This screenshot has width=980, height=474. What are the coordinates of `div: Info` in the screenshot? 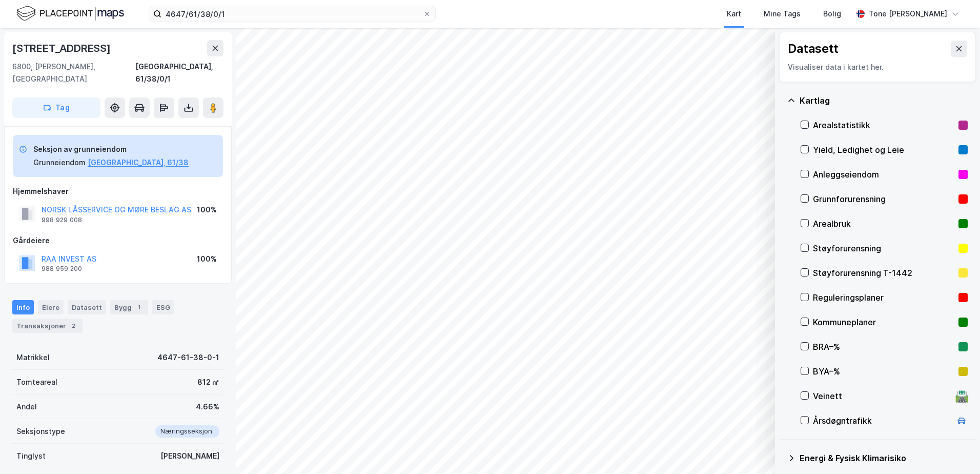 It's located at (23, 307).